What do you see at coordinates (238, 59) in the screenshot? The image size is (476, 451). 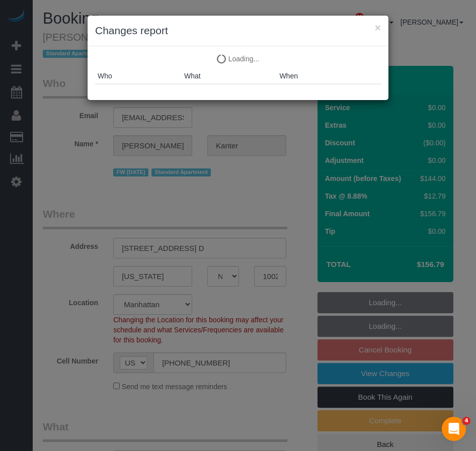 I see `p: Loading...` at bounding box center [238, 59].